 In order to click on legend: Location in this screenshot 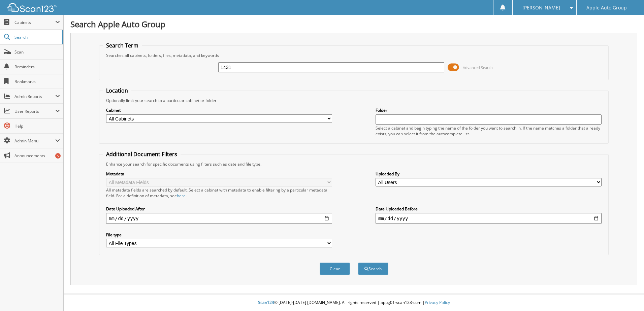, I will do `click(117, 91)`.